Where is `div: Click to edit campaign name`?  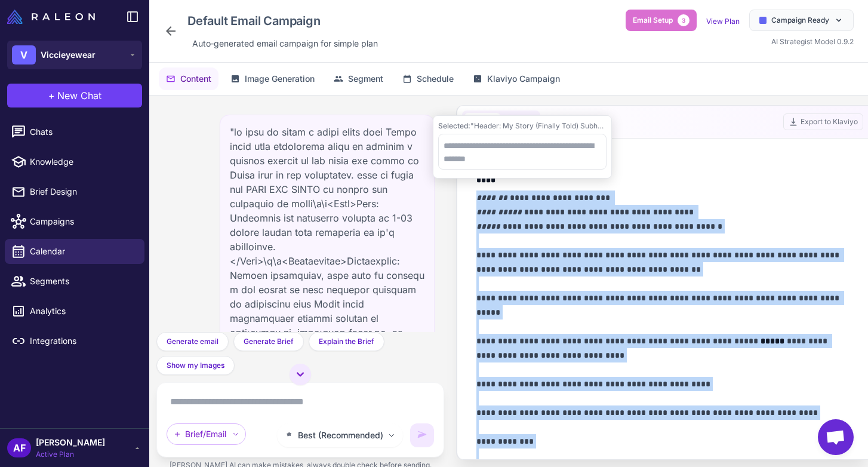 div: Click to edit campaign name is located at coordinates (283, 21).